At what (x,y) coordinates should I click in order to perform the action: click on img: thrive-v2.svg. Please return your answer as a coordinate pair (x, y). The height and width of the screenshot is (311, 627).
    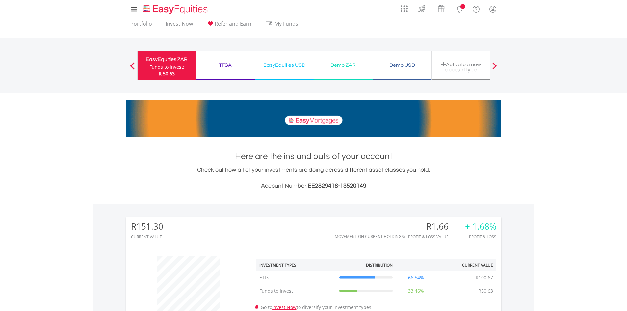
    Looking at the image, I should click on (421, 9).